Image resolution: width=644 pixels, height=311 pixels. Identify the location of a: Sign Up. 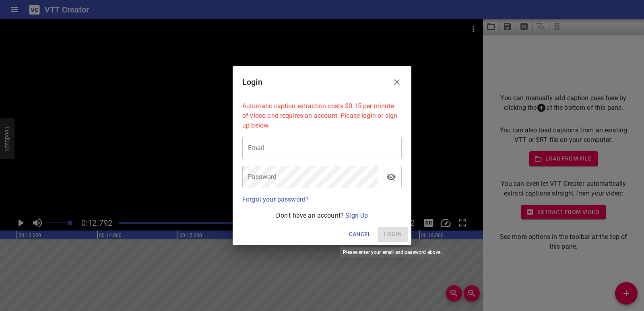
(356, 215).